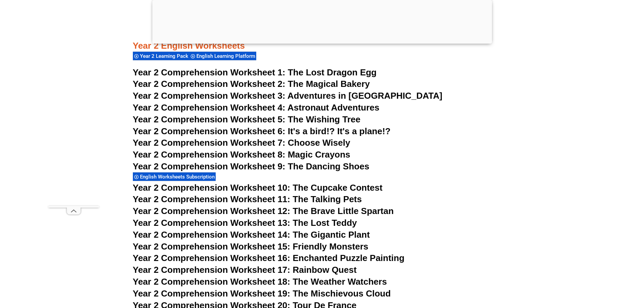  What do you see at coordinates (257, 187) in the screenshot?
I see `span: Year 2 Comprehension Worksheet 10: The Cupcake Contest` at bounding box center [257, 187].